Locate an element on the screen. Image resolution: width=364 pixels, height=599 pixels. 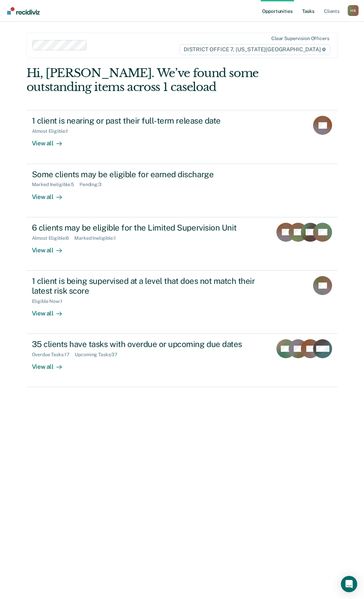
div: Almost Eligible : 1 is located at coordinates (53, 131).